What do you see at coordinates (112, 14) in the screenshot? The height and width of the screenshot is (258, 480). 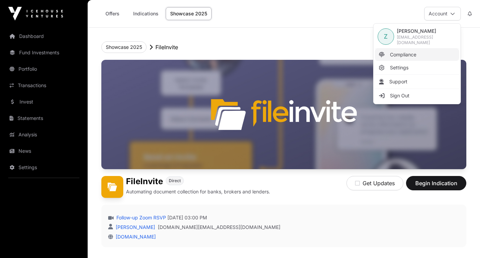 I see `a: Offers` at bounding box center [112, 14].